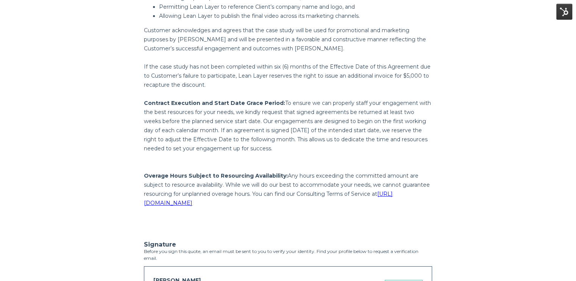 This screenshot has height=281, width=576. What do you see at coordinates (214, 103) in the screenshot?
I see `span: Contract Execution and Start Date Grace Period:` at bounding box center [214, 103].